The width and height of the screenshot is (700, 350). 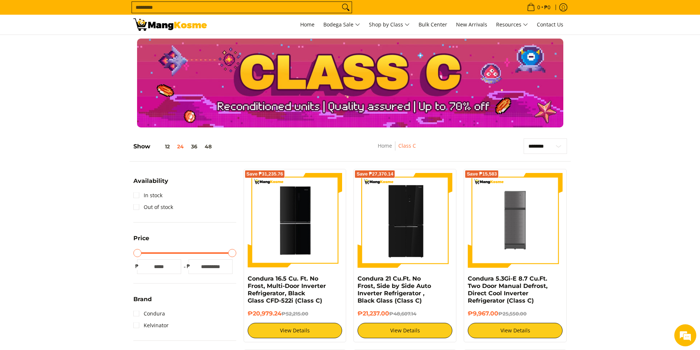 What do you see at coordinates (170, 25) in the screenshot?
I see `img: Class C Home &amp; Business Appliances: Up to 70% Off l Mang Kosme` at bounding box center [170, 25].